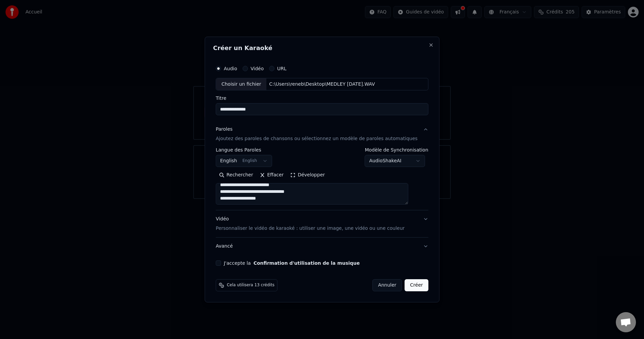  I want to click on label: Audio, so click(230, 69).